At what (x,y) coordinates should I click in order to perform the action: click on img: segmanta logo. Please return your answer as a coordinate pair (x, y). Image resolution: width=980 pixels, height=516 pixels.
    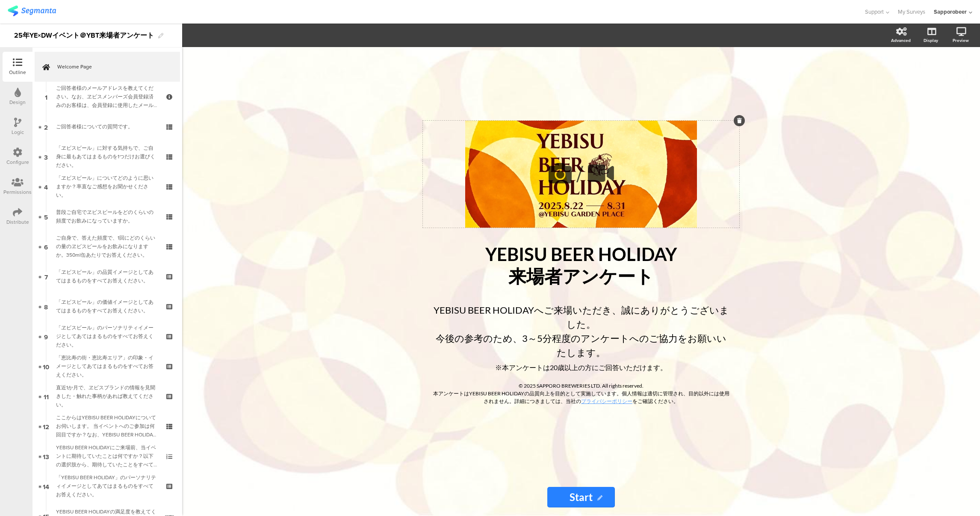
    Looking at the image, I should click on (32, 11).